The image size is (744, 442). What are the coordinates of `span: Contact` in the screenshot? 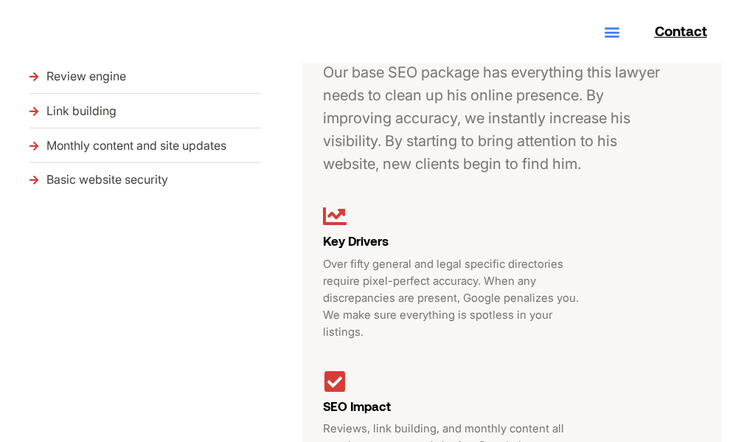 It's located at (681, 30).